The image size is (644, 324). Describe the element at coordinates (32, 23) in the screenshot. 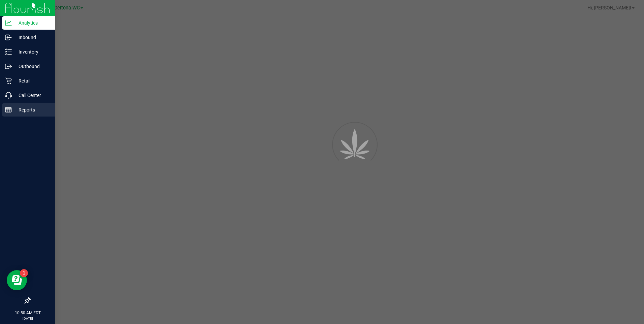

I see `p: Analytics` at that location.